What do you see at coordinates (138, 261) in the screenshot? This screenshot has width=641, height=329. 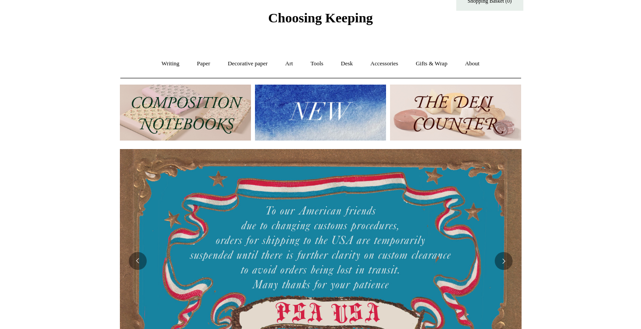 I see `button: Previous` at bounding box center [138, 261].